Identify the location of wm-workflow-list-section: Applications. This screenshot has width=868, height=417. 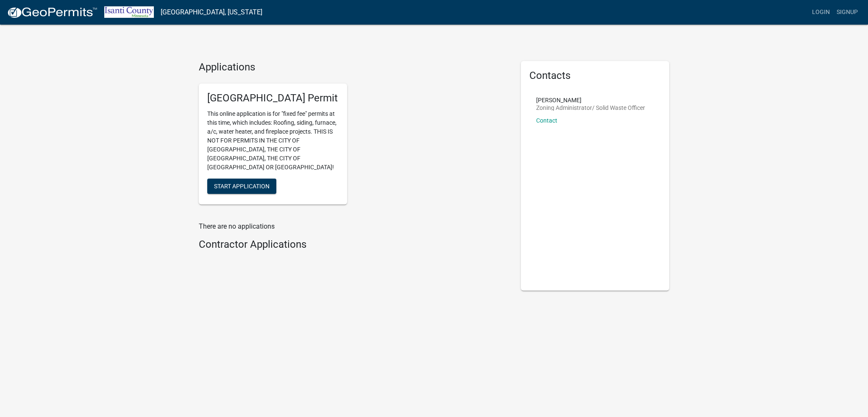
(354, 136).